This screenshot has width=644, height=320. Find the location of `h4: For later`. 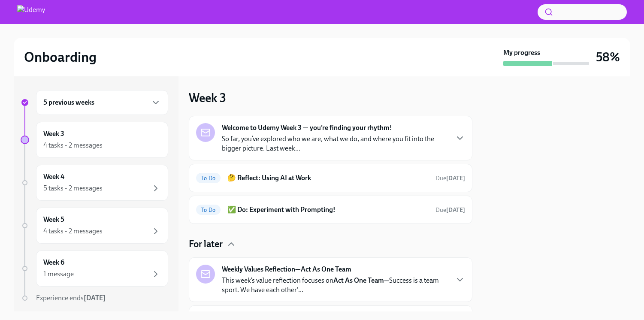

h4: For later is located at coordinates (205, 244).